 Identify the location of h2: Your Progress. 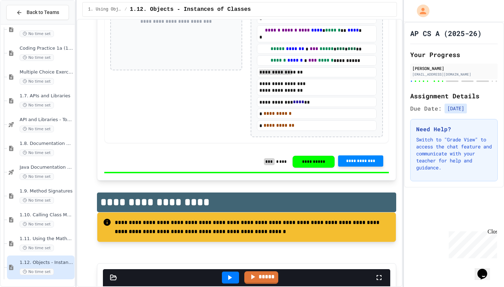
(454, 55).